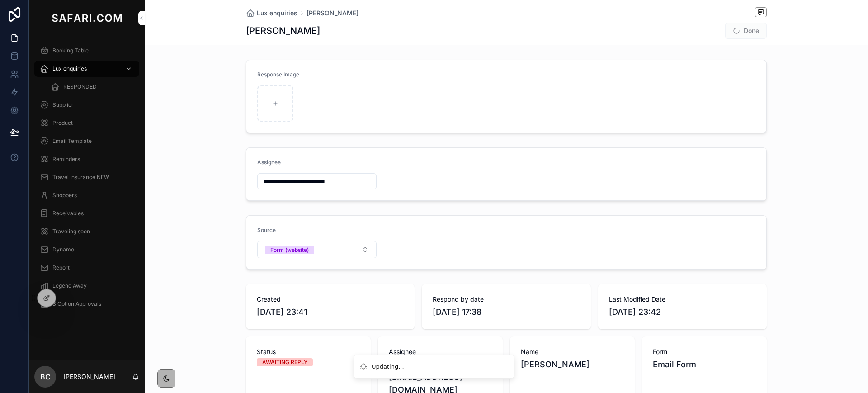 The height and width of the screenshot is (393, 868). Describe the element at coordinates (71, 232) in the screenshot. I see `span: Traveling soon` at that location.